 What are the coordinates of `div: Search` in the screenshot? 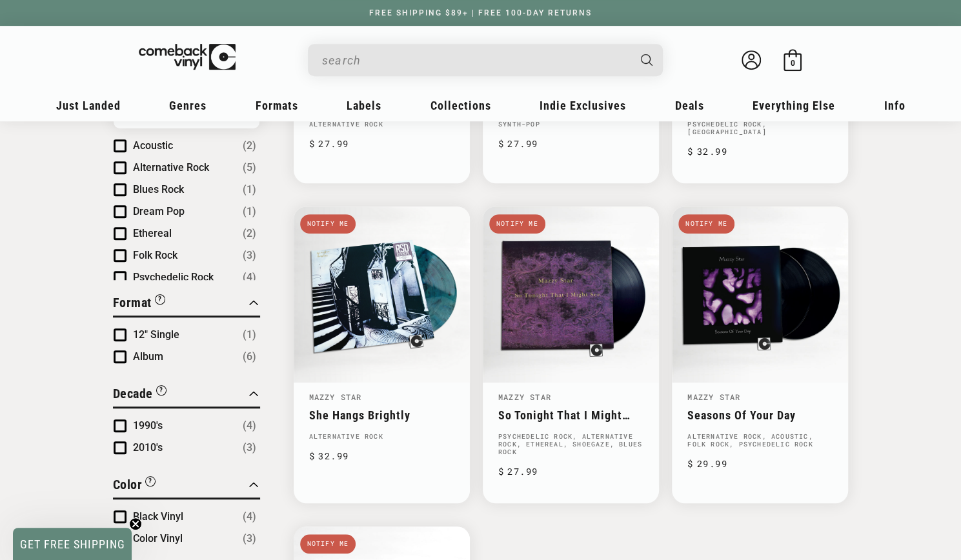 It's located at (486, 60).